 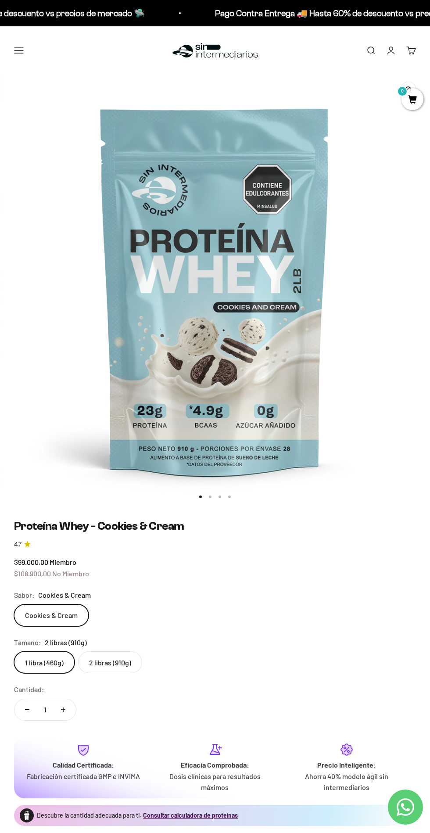 I want to click on span: No Miembro, so click(x=71, y=573).